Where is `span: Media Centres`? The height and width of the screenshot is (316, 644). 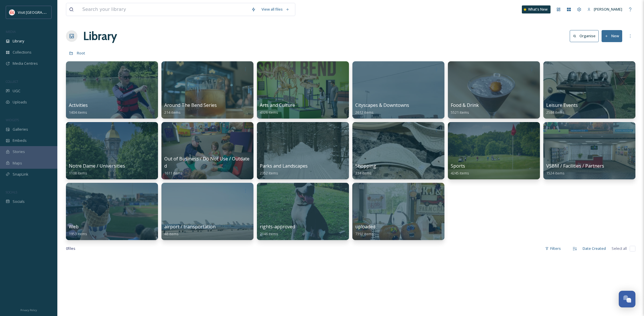 span: Media Centres is located at coordinates (25, 64).